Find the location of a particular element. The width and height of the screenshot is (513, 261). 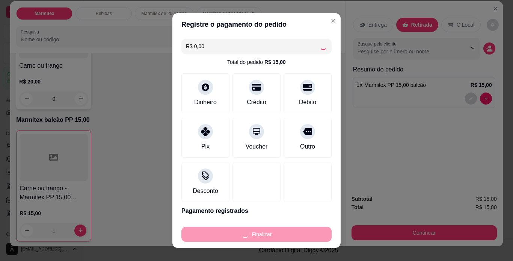

div: R$ 15,00 is located at coordinates (275, 62).